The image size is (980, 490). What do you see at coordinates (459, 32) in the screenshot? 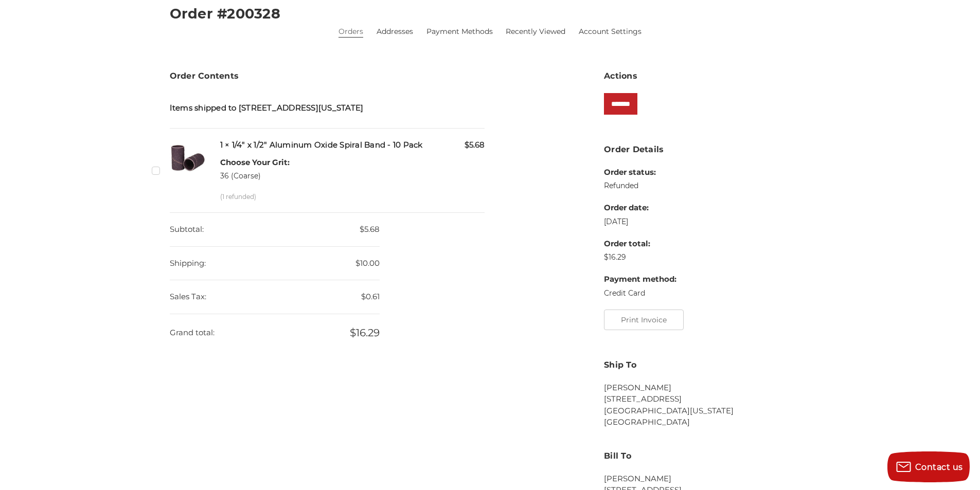
I see `a: Payment Methods` at bounding box center [459, 32].